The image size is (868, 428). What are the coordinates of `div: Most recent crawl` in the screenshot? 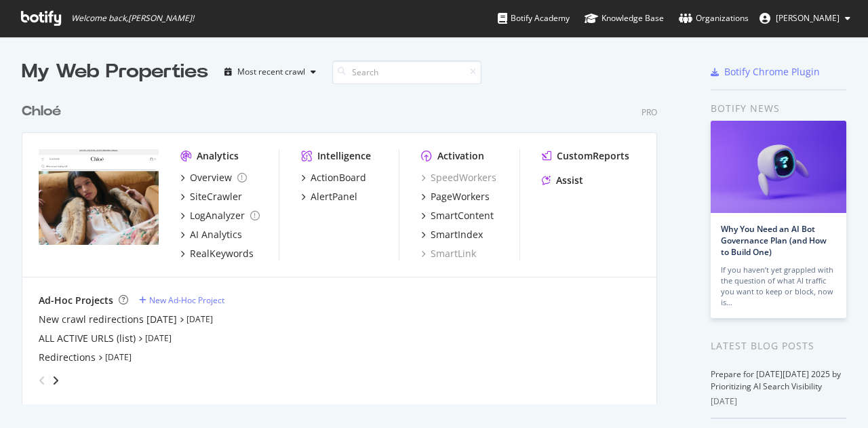 It's located at (271, 72).